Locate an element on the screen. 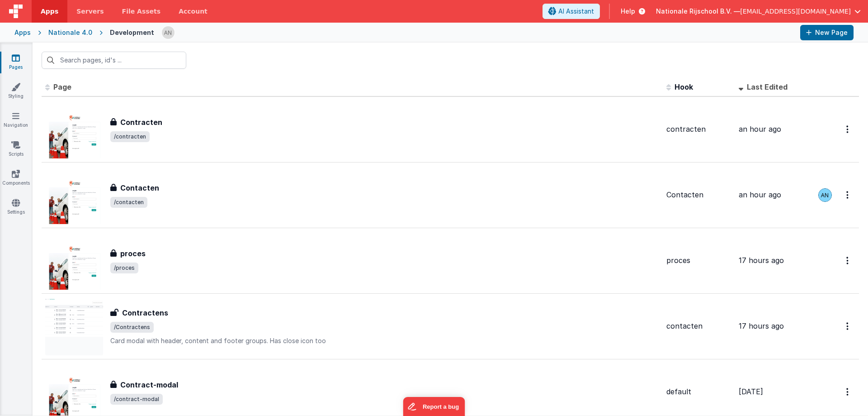 The width and height of the screenshot is (868, 416). span: Page is located at coordinates (62, 87).